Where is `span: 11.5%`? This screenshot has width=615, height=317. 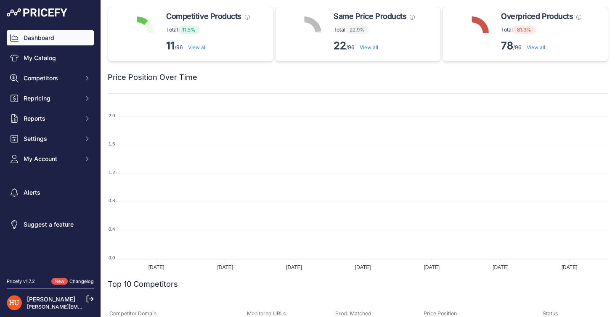
span: 11.5% is located at coordinates (189, 30).